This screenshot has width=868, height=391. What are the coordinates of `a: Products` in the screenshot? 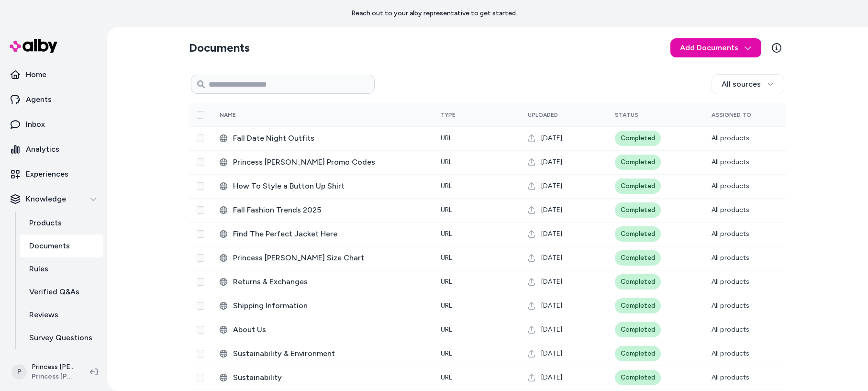 It's located at (62, 223).